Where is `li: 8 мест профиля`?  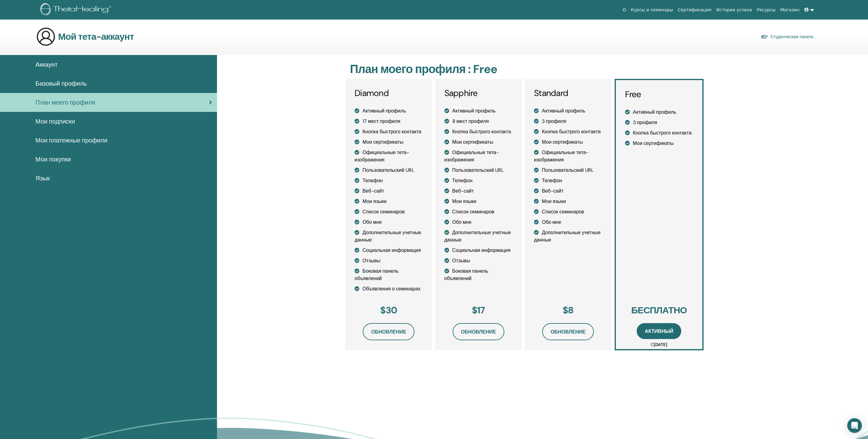
li: 8 мест профиля is located at coordinates (479, 121).